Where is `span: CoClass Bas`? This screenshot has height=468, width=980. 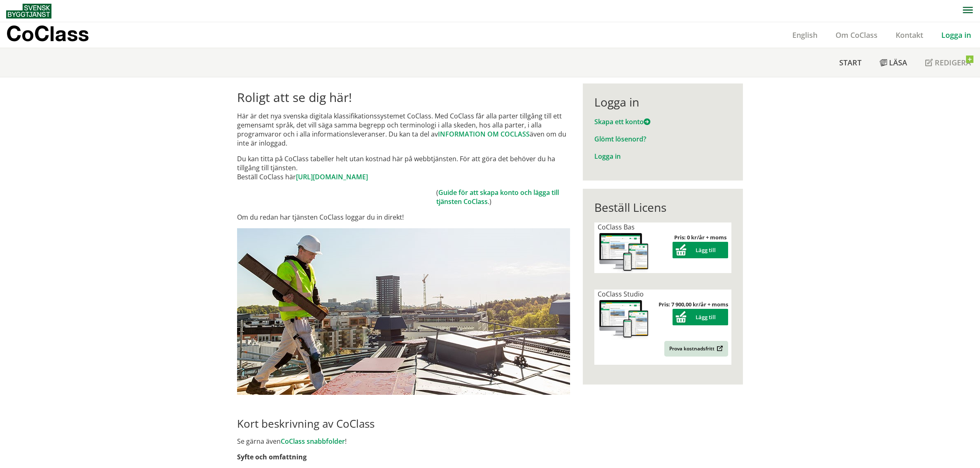
span: CoClass Bas is located at coordinates (616, 227).